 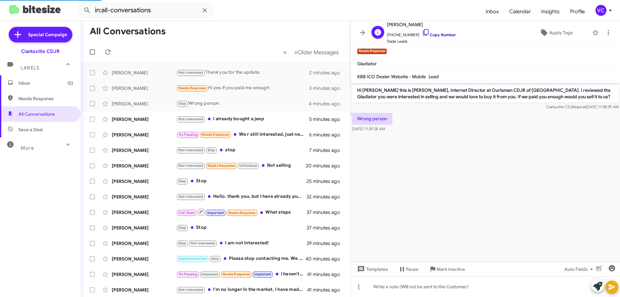 What do you see at coordinates (326, 181) in the screenshot?
I see `div: 25 minutes ago` at bounding box center [326, 181].